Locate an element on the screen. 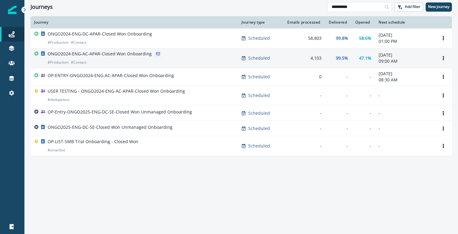 The width and height of the screenshot is (458, 234). button: Add filter is located at coordinates (409, 7).